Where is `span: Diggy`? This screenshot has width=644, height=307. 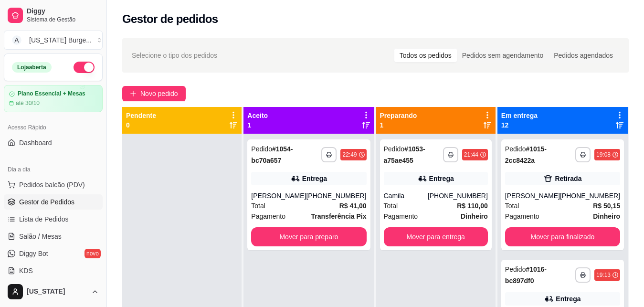
span: Diggy is located at coordinates (63, 12).